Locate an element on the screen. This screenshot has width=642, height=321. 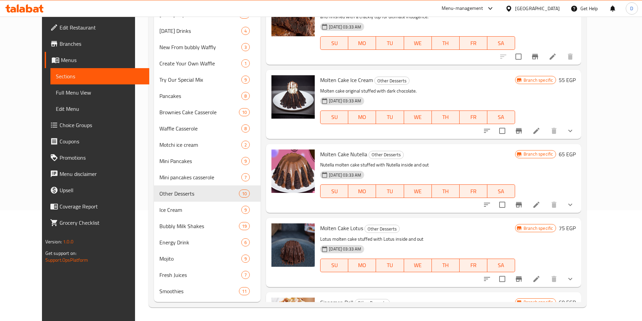
span: 2 is located at coordinates (246, 145).